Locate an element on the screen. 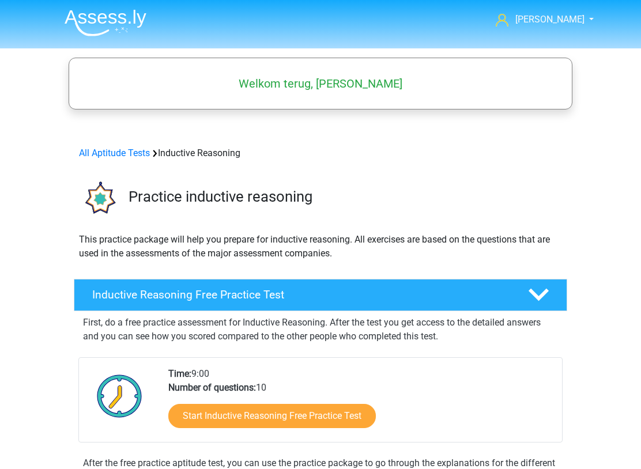 The height and width of the screenshot is (469, 641). b: Number of questions: is located at coordinates (212, 388).